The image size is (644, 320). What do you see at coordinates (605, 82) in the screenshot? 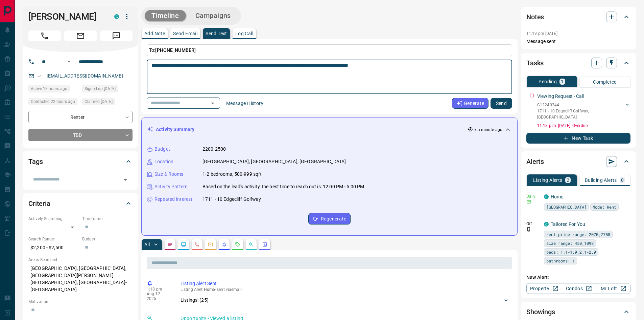
I see `p: Completed` at bounding box center [605, 82].